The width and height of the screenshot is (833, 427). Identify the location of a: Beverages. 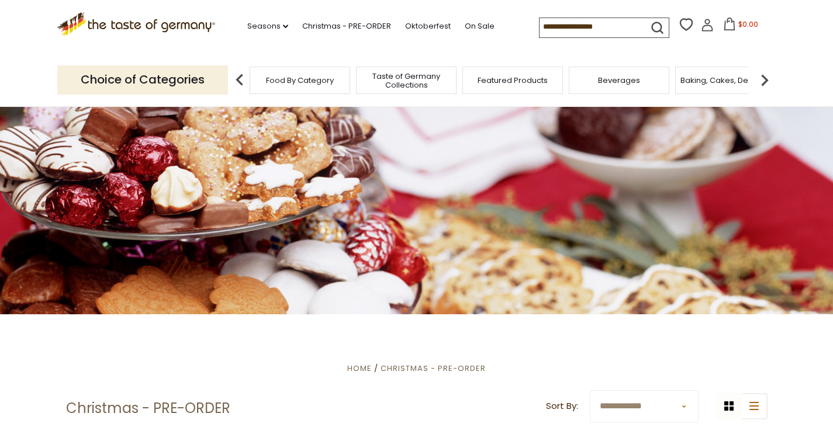
(619, 80).